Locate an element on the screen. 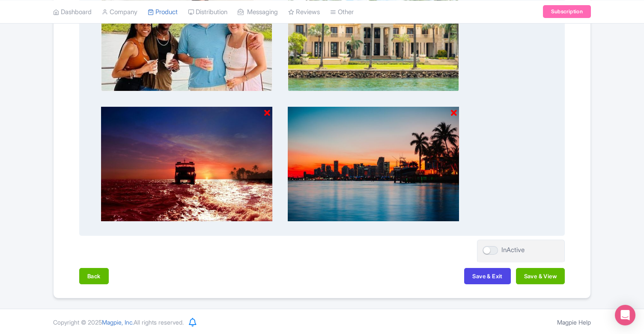 The width and height of the screenshot is (644, 334). div: Copyright © 2025 All rights reserved. is located at coordinates (118, 322).